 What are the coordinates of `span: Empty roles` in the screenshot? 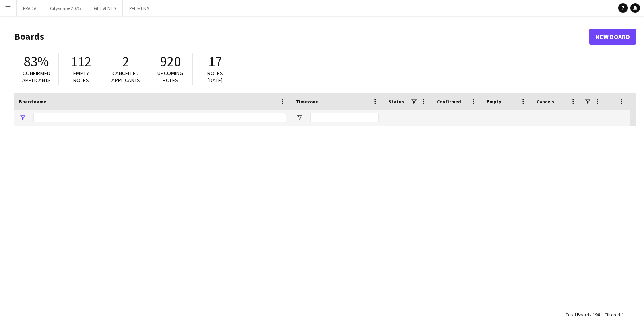 It's located at (81, 77).